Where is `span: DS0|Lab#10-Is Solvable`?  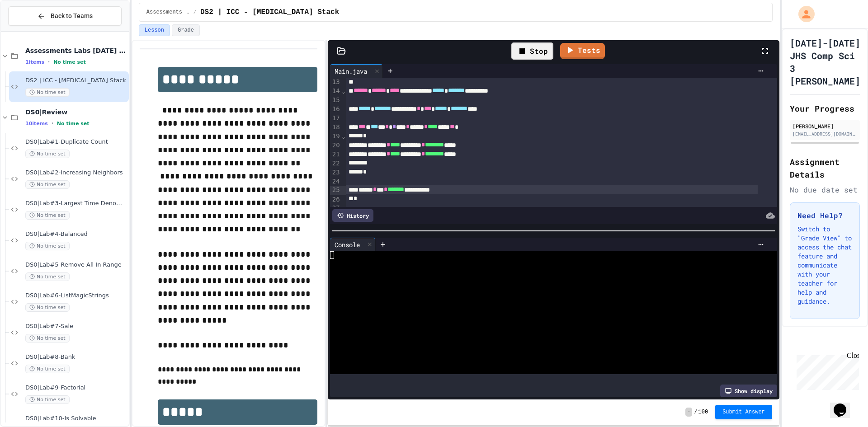
span: DS0|Lab#10-Is Solvable is located at coordinates (76, 418).